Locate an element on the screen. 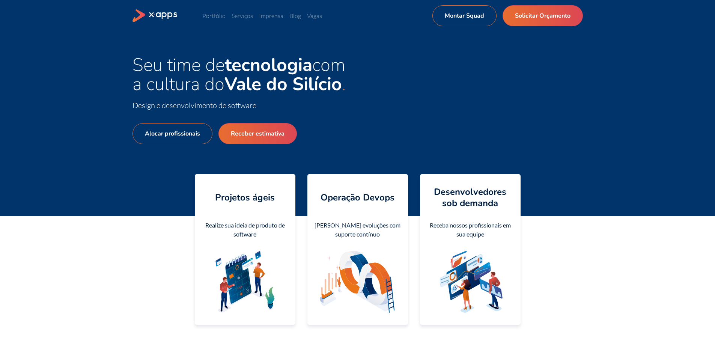 This screenshot has width=715, height=342. a: Montar Squad is located at coordinates (464, 16).